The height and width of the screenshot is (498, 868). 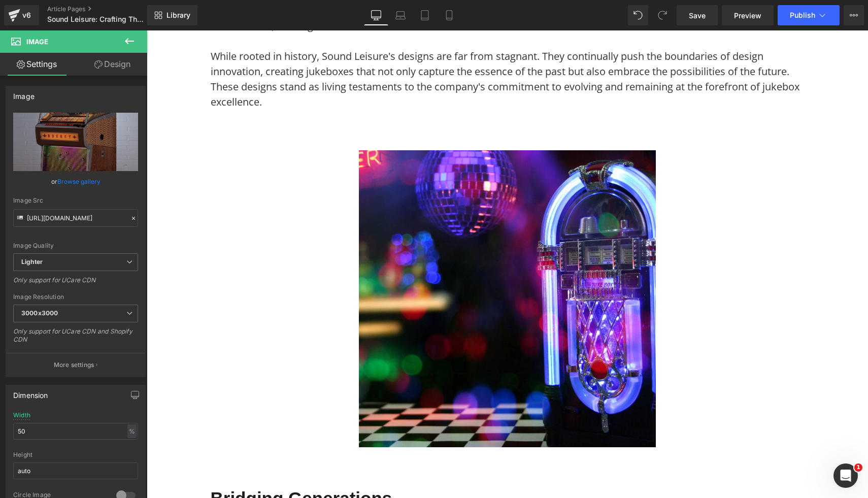 What do you see at coordinates (96, 19) in the screenshot?
I see `span: Sound Leisure: Crafting The Future Of Jukebox Excellence` at bounding box center [96, 19].